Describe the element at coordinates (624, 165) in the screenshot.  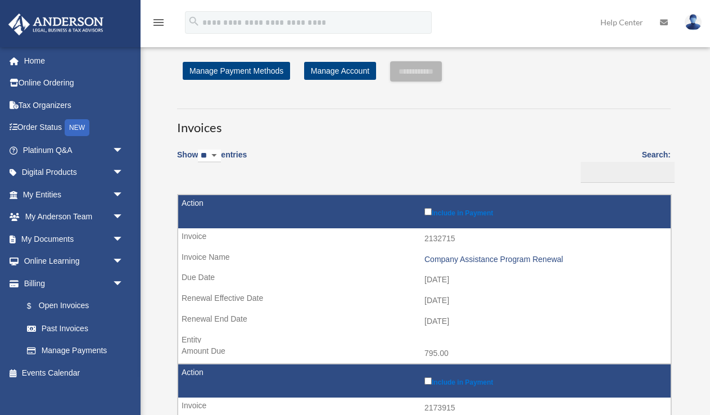
I see `label: Search:` at that location.